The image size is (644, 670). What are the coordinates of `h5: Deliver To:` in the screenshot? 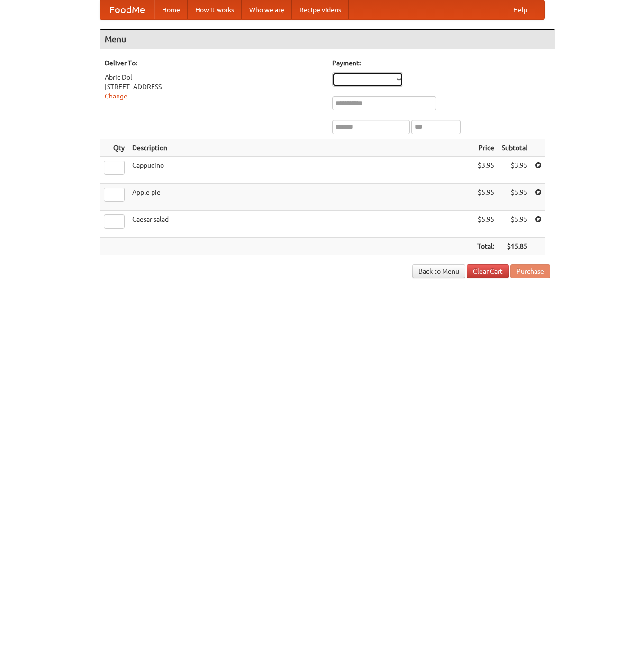 It's located at (214, 63).